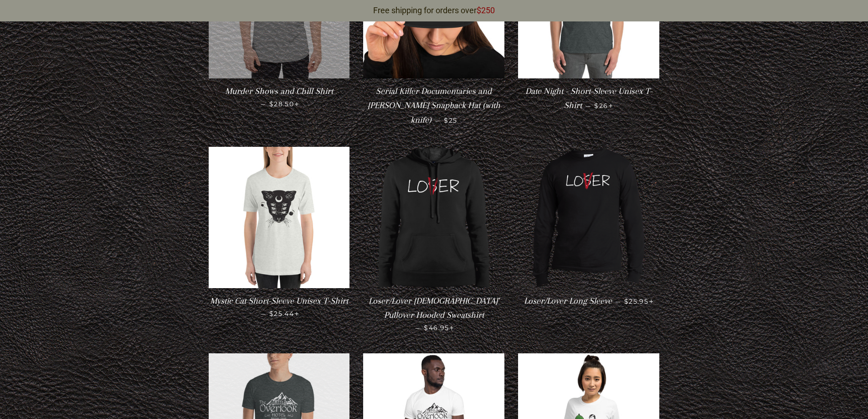 The height and width of the screenshot is (419, 868). I want to click on span: $25.95, so click(639, 302).